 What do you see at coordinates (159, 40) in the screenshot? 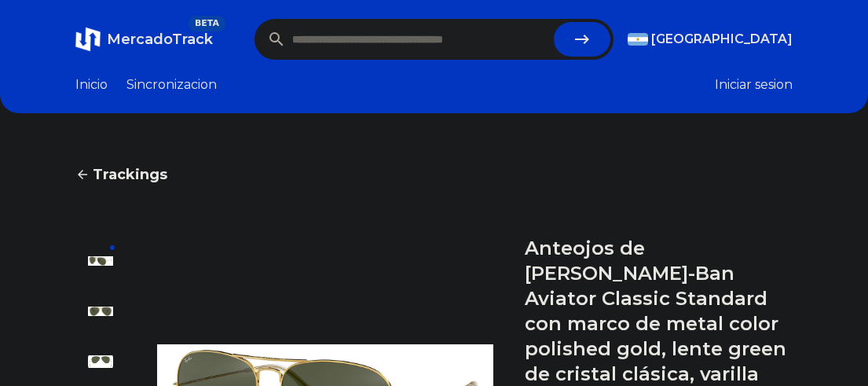
I see `span: MercadoTrack` at bounding box center [159, 40].